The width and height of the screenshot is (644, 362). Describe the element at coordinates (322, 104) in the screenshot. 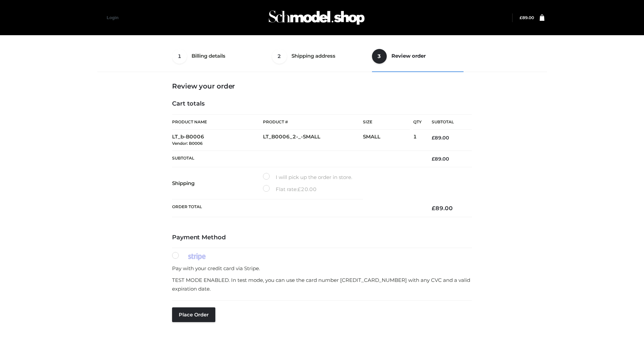

I see `h4: Cart totals` at that location.